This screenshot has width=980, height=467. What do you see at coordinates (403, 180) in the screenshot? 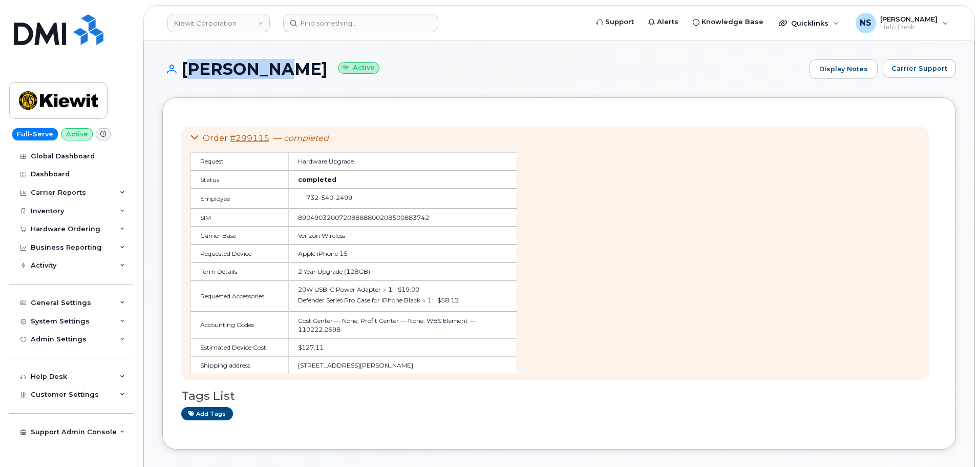
I see `td: completed` at bounding box center [403, 180].